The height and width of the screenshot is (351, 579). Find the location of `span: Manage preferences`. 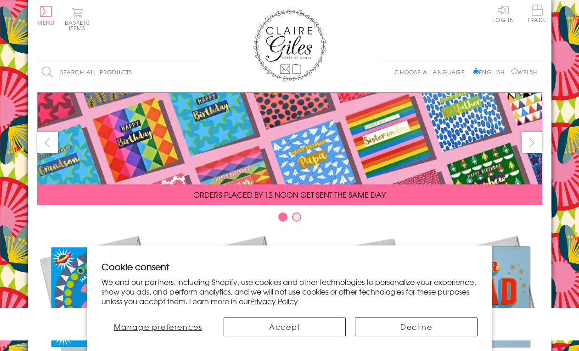

span: Manage preferences is located at coordinates (158, 327).